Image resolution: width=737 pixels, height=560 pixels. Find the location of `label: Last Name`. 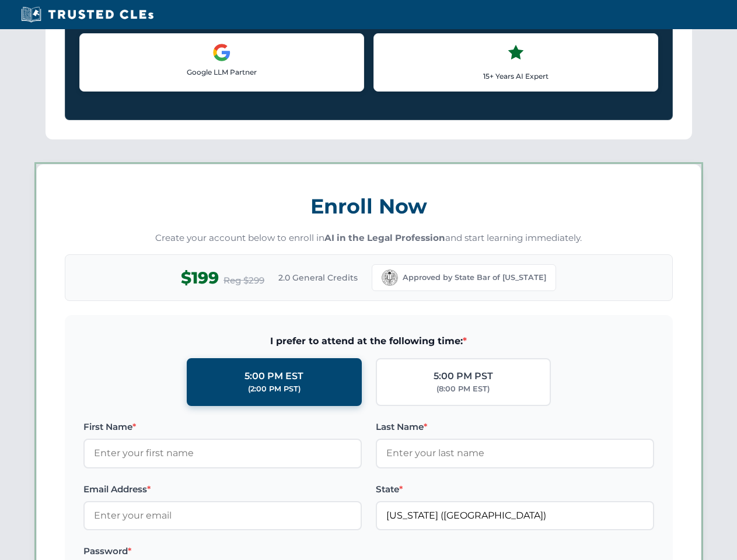

label: Last Name is located at coordinates (514, 427).